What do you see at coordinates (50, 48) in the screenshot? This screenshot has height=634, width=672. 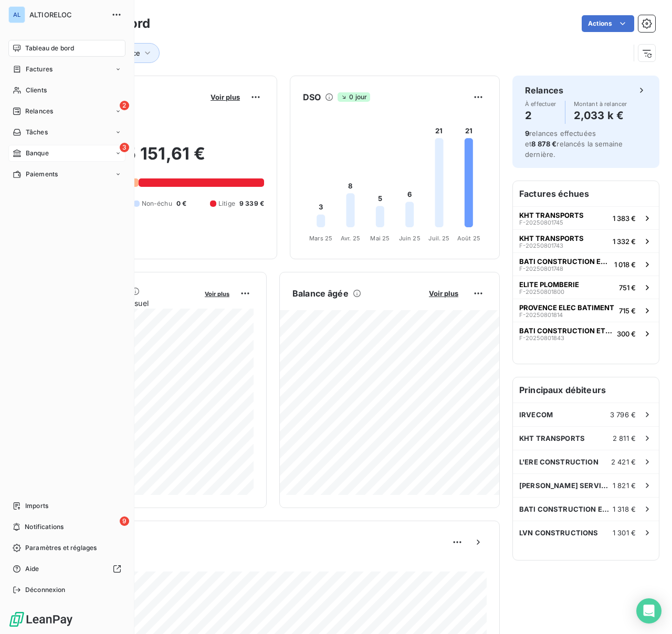 I see `span: Tableau de bord` at bounding box center [50, 48].